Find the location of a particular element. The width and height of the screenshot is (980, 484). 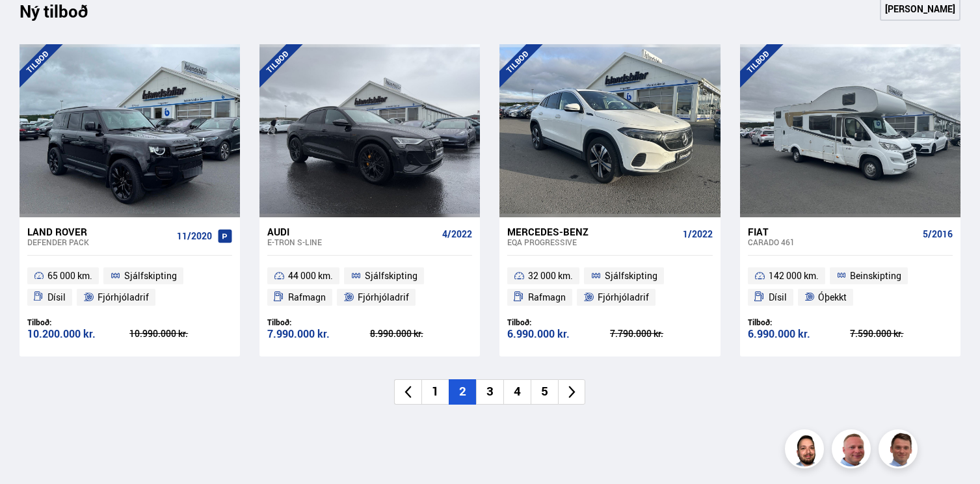

span: 65 000 km. is located at coordinates (70, 276).